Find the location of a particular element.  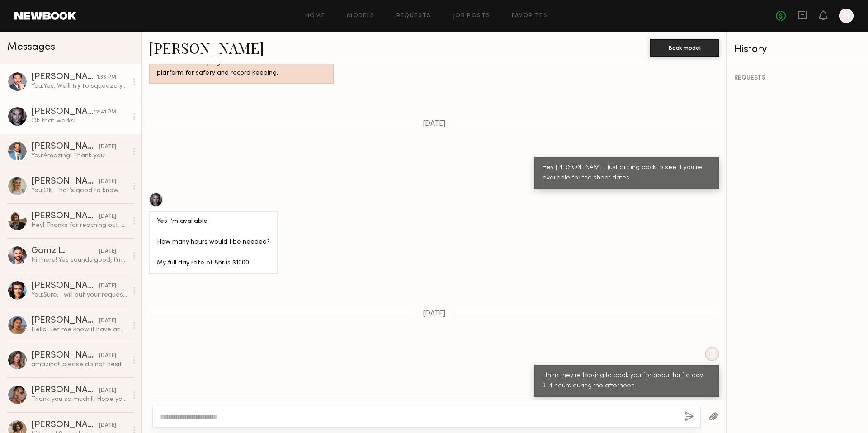

div: I think they're looking to book you for about half a day, 3-4 hours during the afternoon. is located at coordinates (626, 381).